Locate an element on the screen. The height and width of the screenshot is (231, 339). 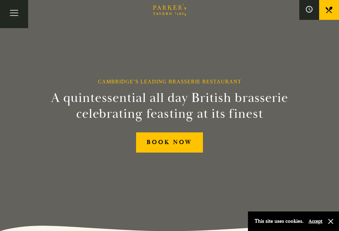
p: This site uses cookies. is located at coordinates (279, 221).